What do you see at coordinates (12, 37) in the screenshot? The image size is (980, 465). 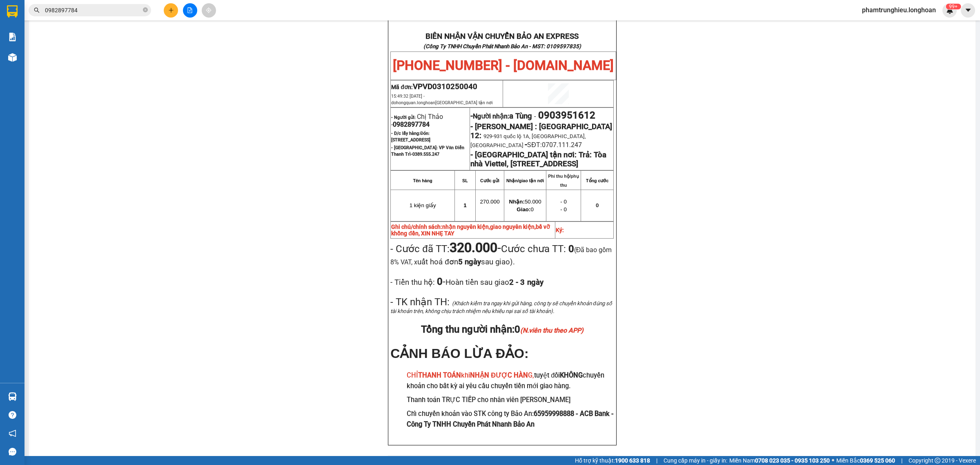 I see `img: solution-icon` at bounding box center [12, 37].